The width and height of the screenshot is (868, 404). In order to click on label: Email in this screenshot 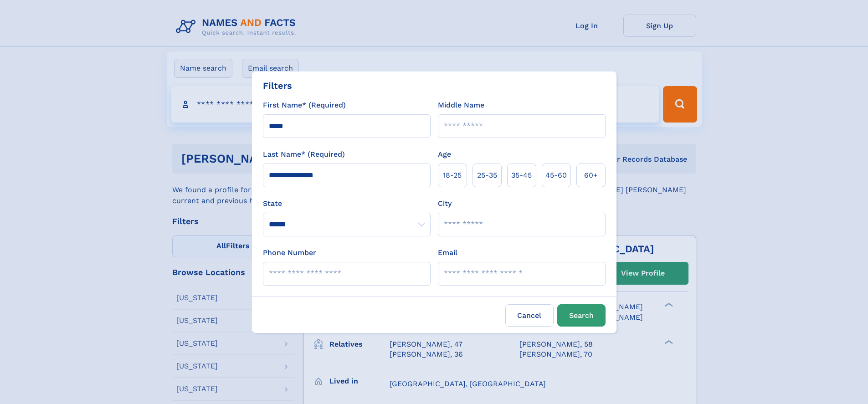, I will do `click(448, 252)`.